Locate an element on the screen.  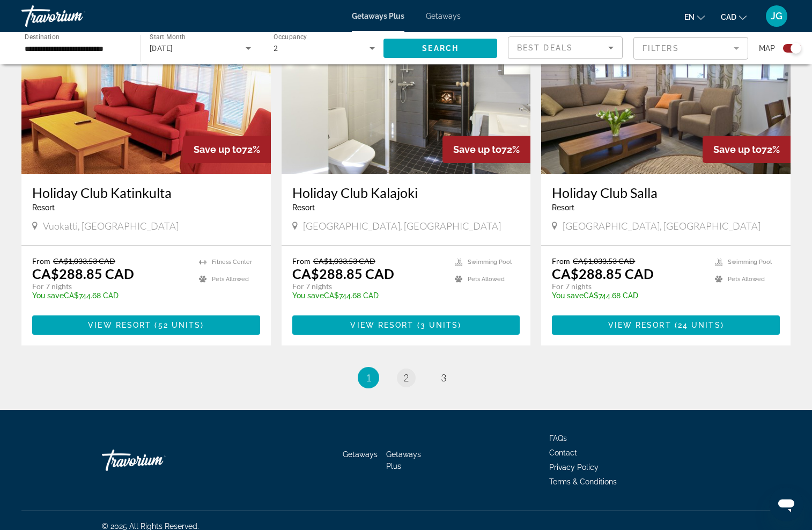
span: Contact is located at coordinates (563, 453).